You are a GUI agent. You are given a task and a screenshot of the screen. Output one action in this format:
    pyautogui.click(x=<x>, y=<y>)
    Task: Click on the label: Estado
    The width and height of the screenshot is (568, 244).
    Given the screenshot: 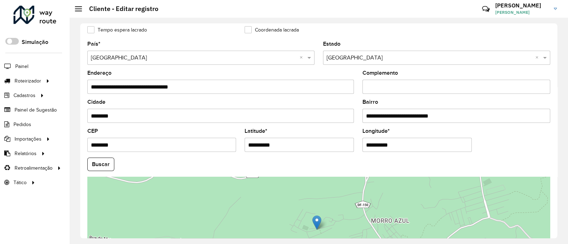 What is the action you would take?
    pyautogui.click(x=331, y=44)
    